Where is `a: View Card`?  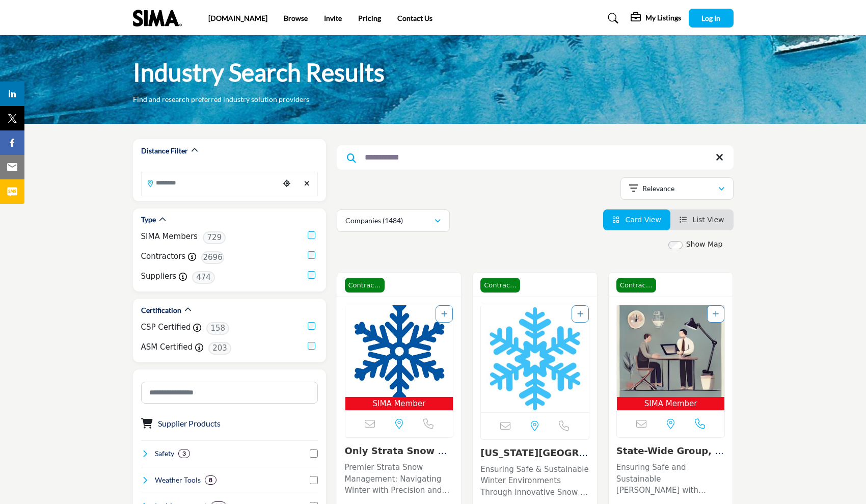 a: View Card is located at coordinates (637, 220).